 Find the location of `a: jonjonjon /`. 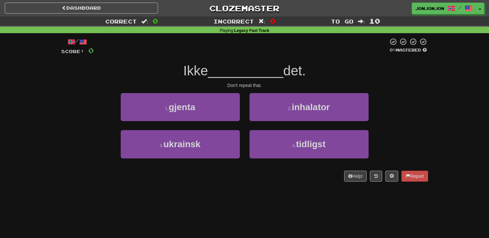

a: jonjonjon / is located at coordinates (444, 8).